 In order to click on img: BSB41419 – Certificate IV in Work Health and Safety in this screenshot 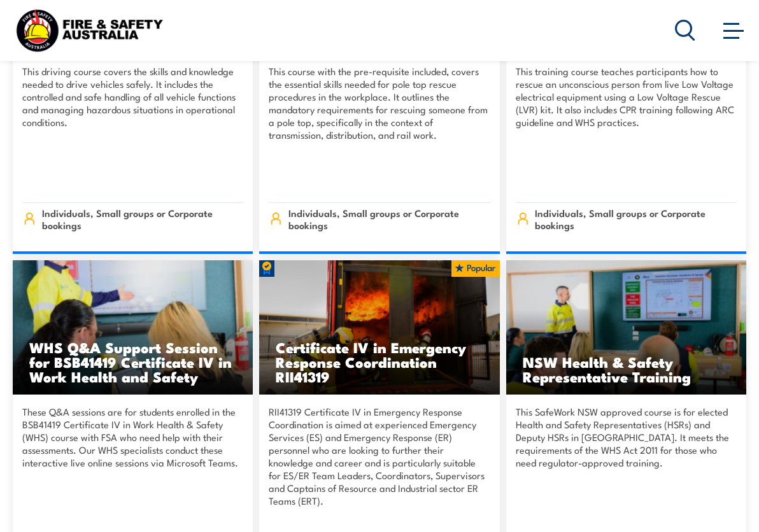, I will do `click(132, 327)`.